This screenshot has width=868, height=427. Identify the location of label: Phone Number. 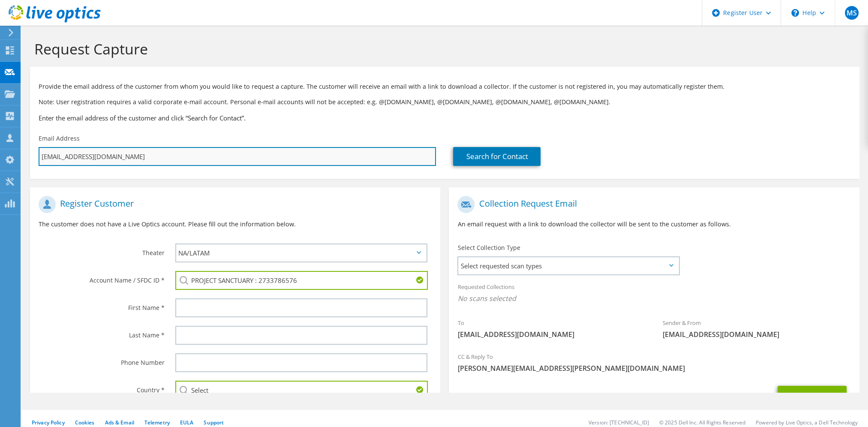
(102, 360).